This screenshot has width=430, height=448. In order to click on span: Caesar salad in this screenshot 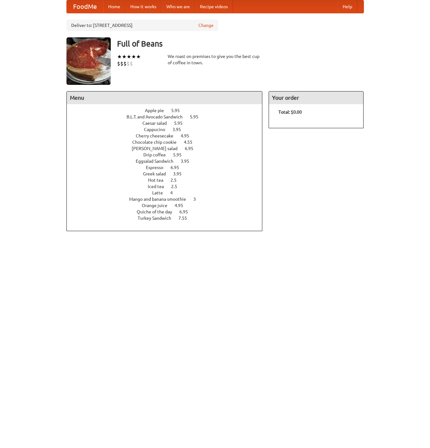, I will do `click(158, 123)`.